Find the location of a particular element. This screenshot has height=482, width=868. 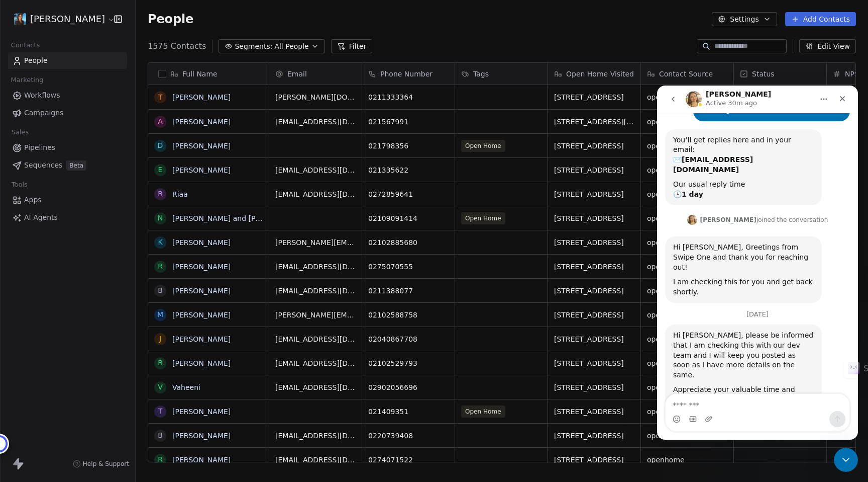

span: Beta is located at coordinates (76, 165).